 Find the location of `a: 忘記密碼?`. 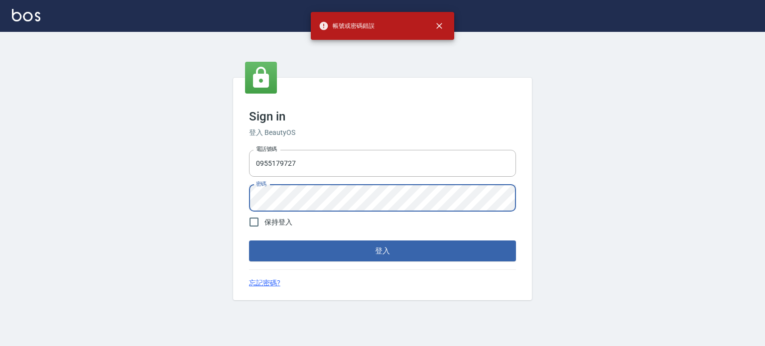

a: 忘記密碼? is located at coordinates (265, 283).